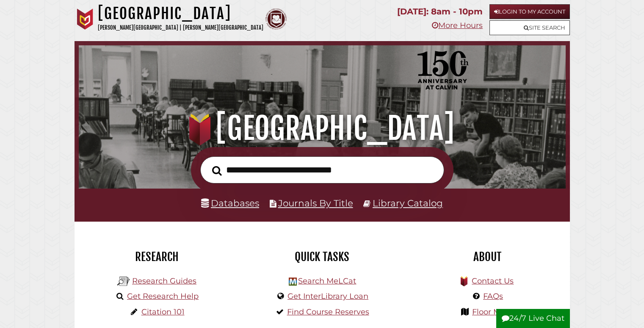 This screenshot has height=328, width=644. Describe the element at coordinates (408, 203) in the screenshot. I see `a: Library Catalog` at that location.